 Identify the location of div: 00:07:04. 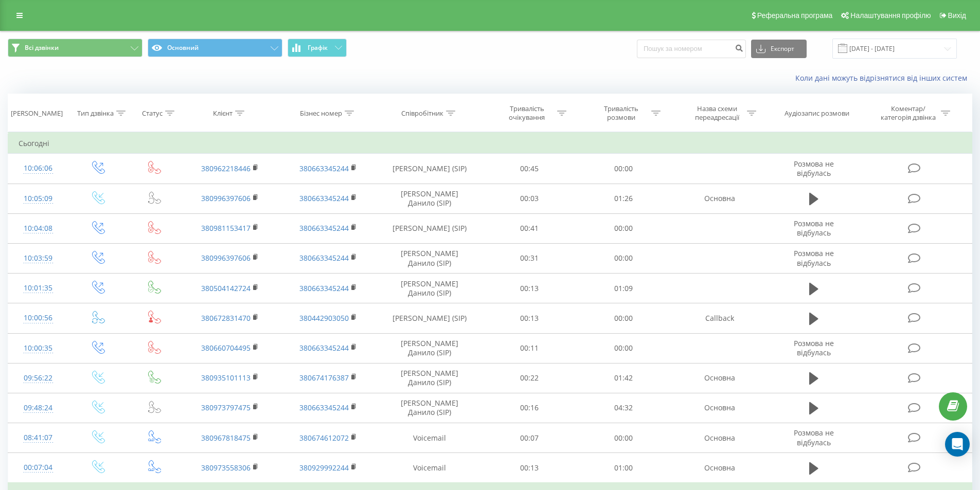
(38, 467).